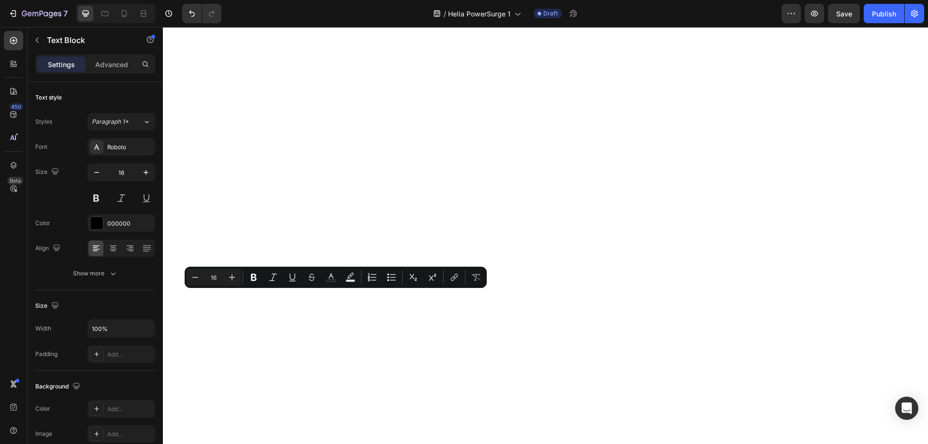 The image size is (928, 444). I want to click on span: Draft, so click(550, 14).